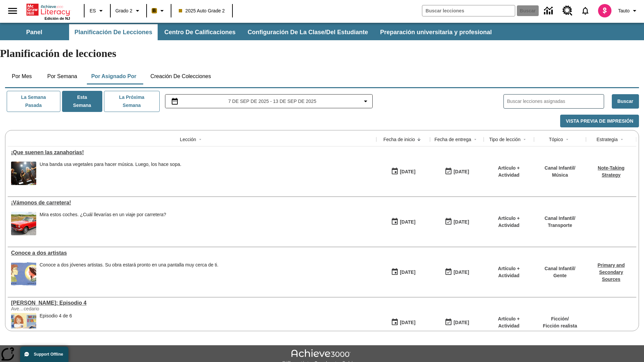 This screenshot has height=362, width=644. Describe the element at coordinates (607, 139) in the screenshot. I see `div: Estrategia` at that location.